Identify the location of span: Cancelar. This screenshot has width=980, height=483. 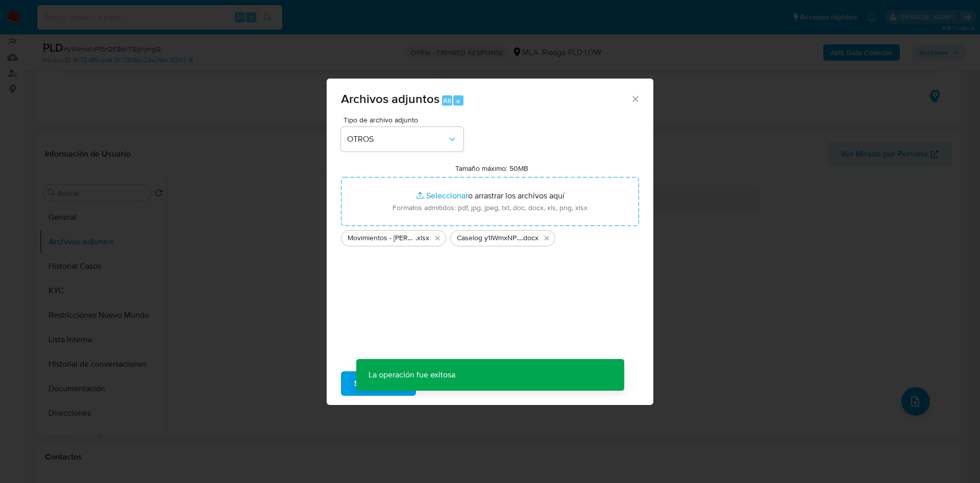
(449, 384).